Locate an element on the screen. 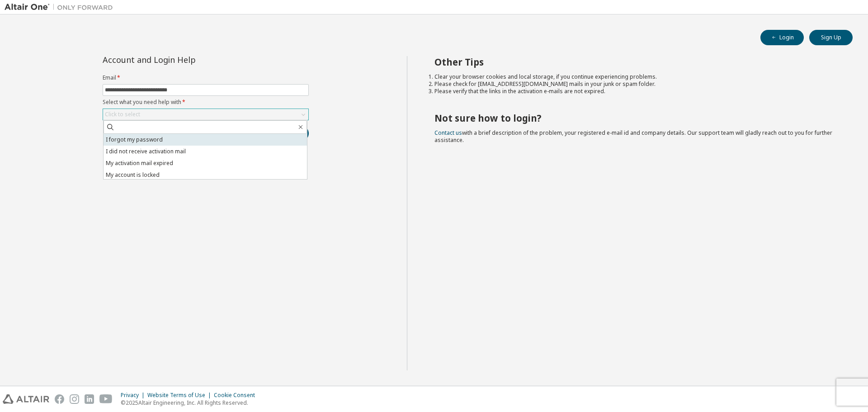 This screenshot has height=412, width=868. button: Login is located at coordinates (783, 38).